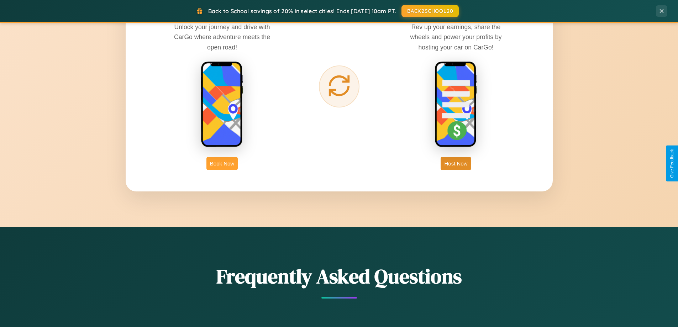 This screenshot has width=678, height=327. I want to click on p: Rev up your earnings, share the wheels and power your profits by hosting your car on CarGo!, so click(456, 37).